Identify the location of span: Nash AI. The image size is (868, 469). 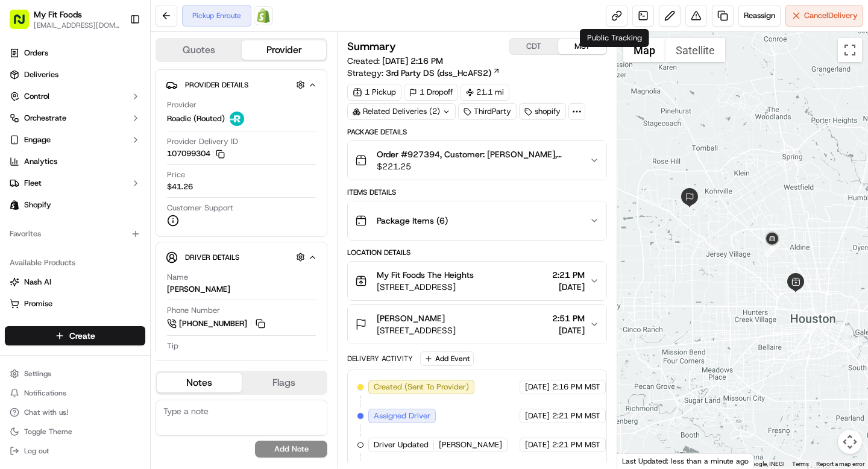
(38, 282).